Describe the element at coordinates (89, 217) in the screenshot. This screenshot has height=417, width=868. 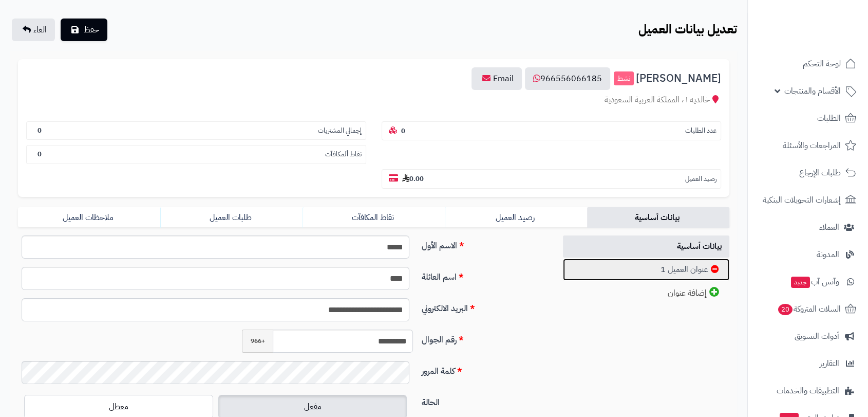
I see `a: ملاحظات العميل` at that location.